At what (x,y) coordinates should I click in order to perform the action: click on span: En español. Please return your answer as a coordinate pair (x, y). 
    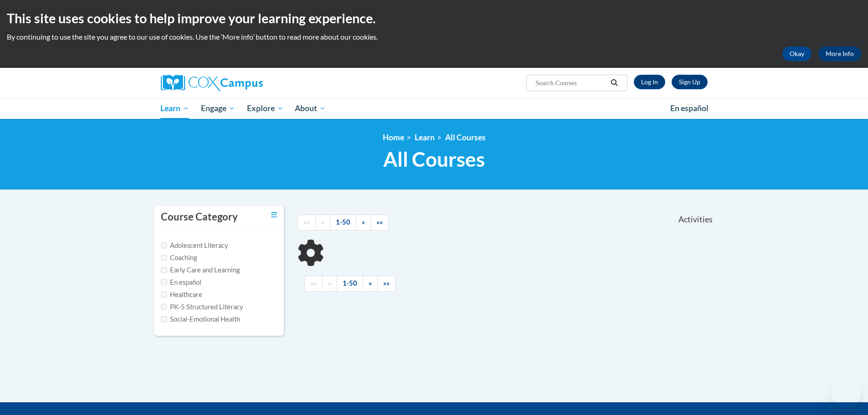
    Looking at the image, I should click on (689, 108).